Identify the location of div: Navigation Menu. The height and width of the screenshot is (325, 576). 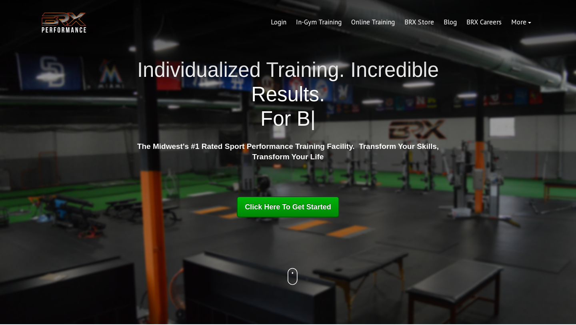
(400, 22).